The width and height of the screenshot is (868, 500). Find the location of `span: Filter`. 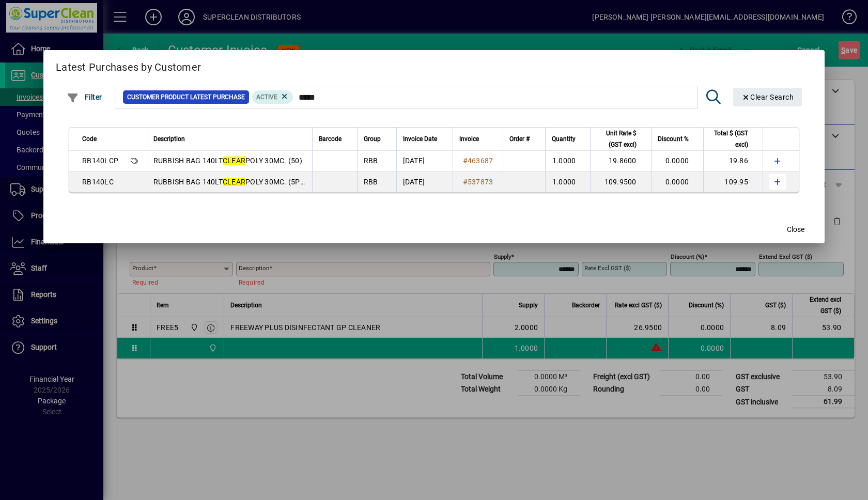

span: Filter is located at coordinates (84, 97).